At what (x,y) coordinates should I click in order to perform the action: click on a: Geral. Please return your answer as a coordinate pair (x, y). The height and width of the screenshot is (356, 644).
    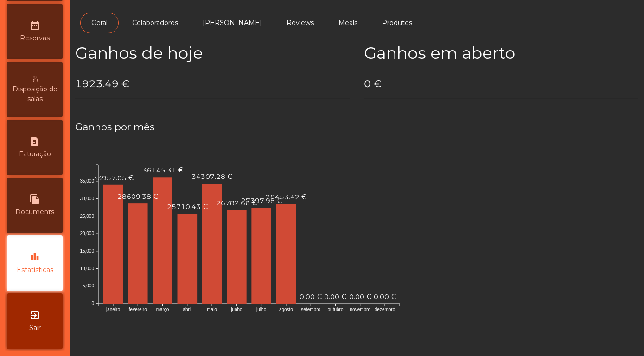
    Looking at the image, I should click on (99, 22).